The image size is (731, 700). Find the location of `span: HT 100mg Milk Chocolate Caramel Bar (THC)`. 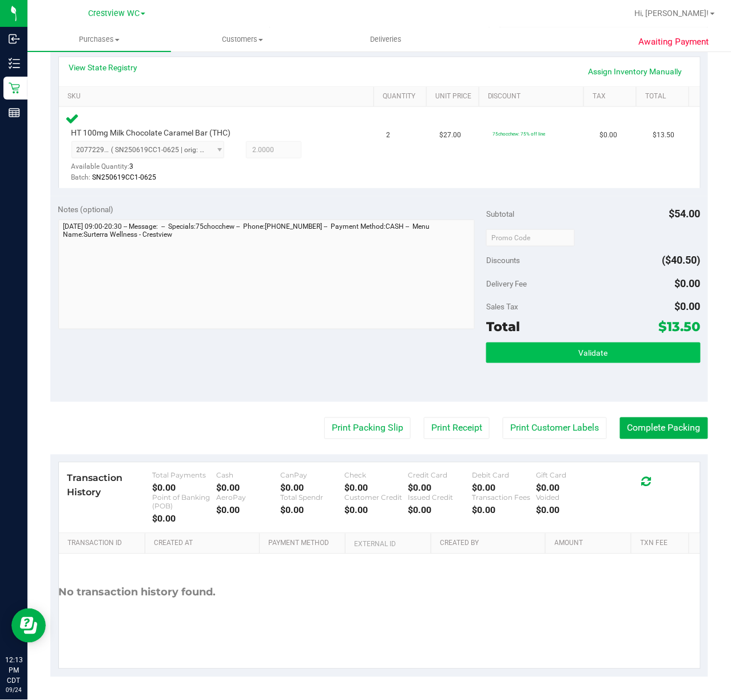

span: HT 100mg Milk Chocolate Caramel Bar (THC) is located at coordinates (151, 133).